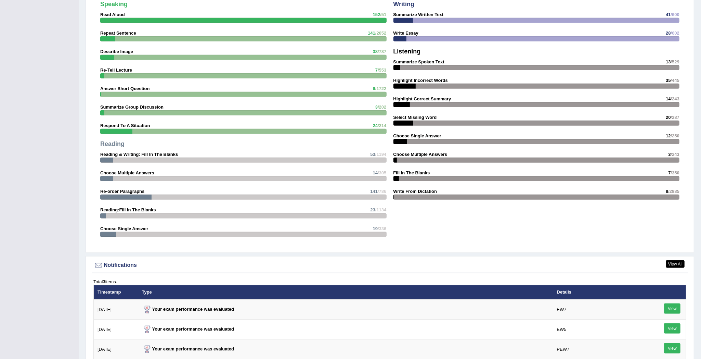 Image resolution: width=701 pixels, height=359 pixels. What do you see at coordinates (128, 209) in the screenshot?
I see `strong: Reading:Fill In The Blanks` at bounding box center [128, 209].